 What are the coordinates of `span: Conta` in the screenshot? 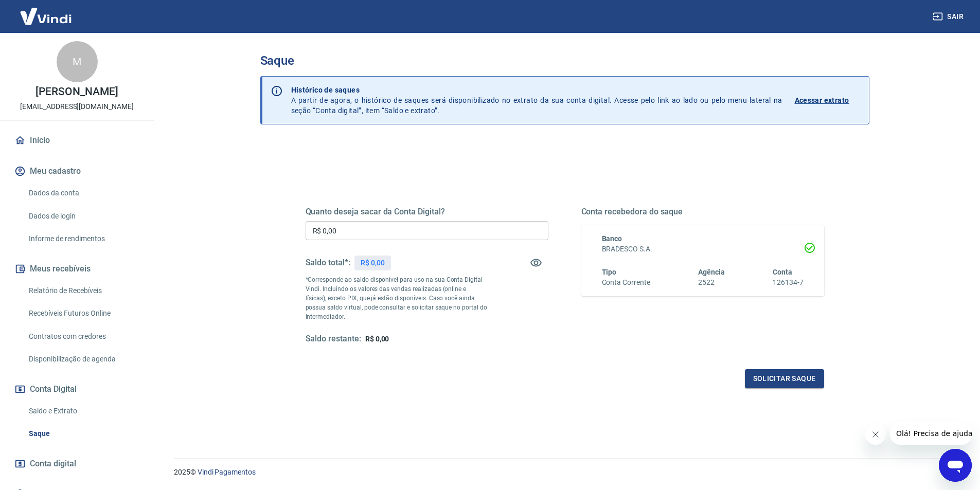 It's located at (782, 272).